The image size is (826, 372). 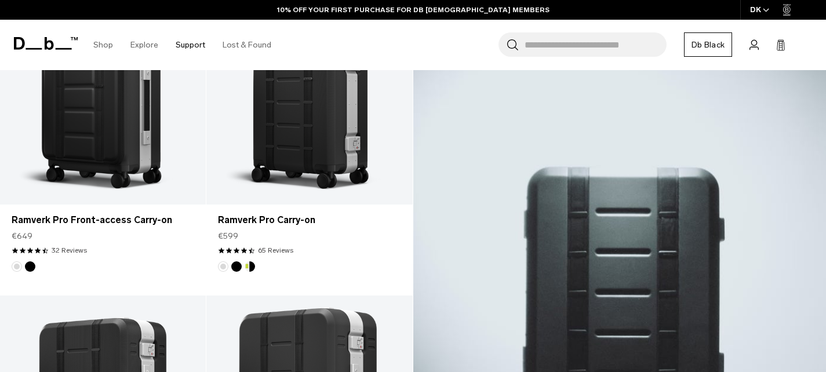 I want to click on a: Ramverk Pro Front-access Carry-on, so click(x=103, y=220).